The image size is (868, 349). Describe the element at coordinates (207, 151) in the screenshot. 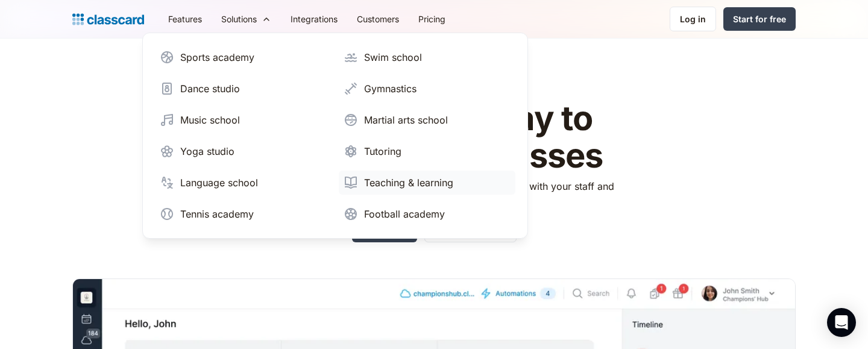

I see `div: Yoga studio` at that location.